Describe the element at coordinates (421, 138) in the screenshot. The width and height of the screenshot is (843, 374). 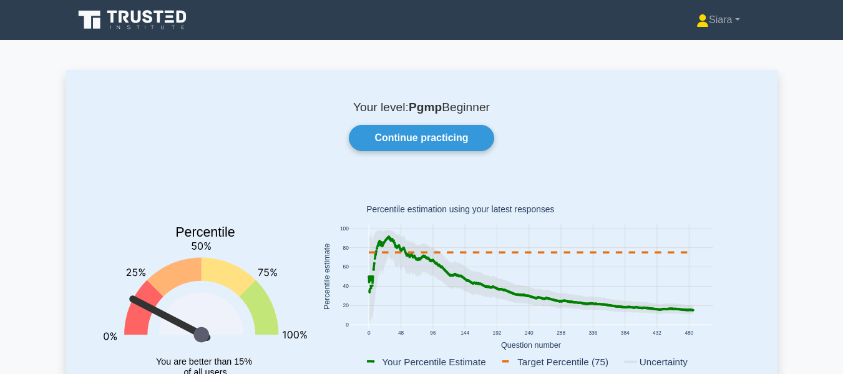
I see `a: Continue practicing` at that location.